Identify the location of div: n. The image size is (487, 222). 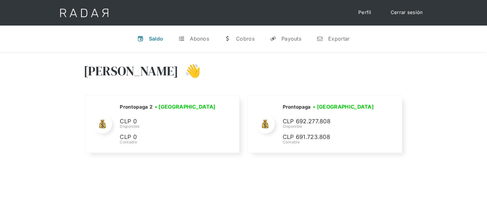
(320, 39).